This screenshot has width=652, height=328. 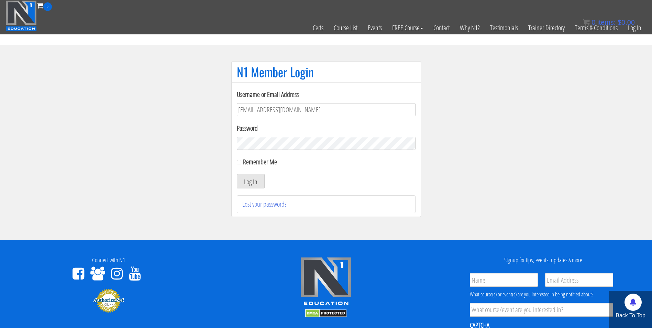 I want to click on h1: N1 Member Login, so click(x=326, y=72).